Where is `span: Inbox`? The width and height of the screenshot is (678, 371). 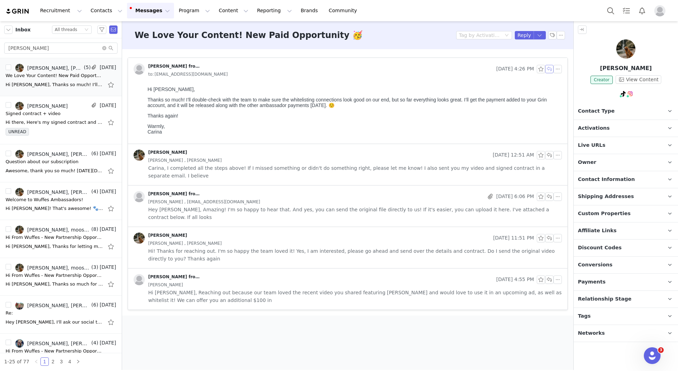
span: Inbox is located at coordinates (23, 30).